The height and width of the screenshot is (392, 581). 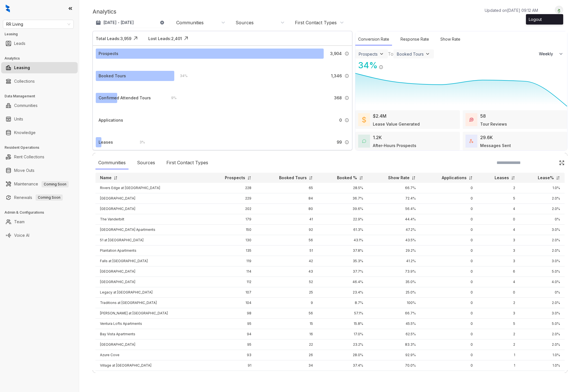 I want to click on td: 4.0%, so click(x=542, y=282).